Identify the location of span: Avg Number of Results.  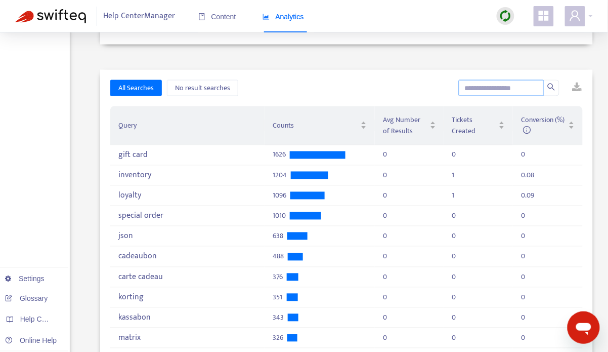
(405, 125).